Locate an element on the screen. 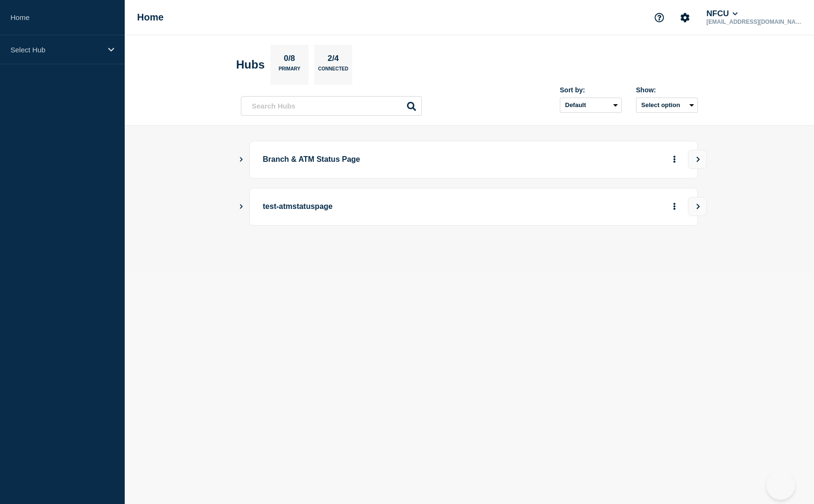 The image size is (814, 504). button: Support is located at coordinates (659, 18).